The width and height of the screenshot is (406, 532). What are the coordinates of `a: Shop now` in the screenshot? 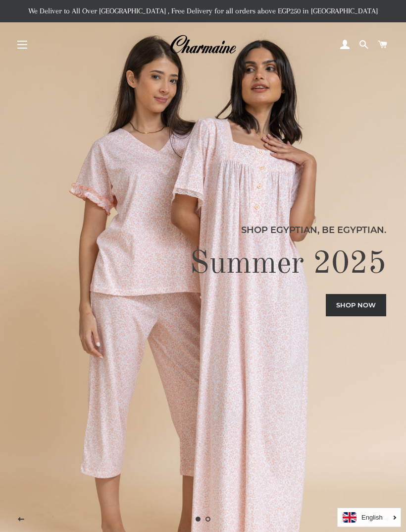 It's located at (356, 305).